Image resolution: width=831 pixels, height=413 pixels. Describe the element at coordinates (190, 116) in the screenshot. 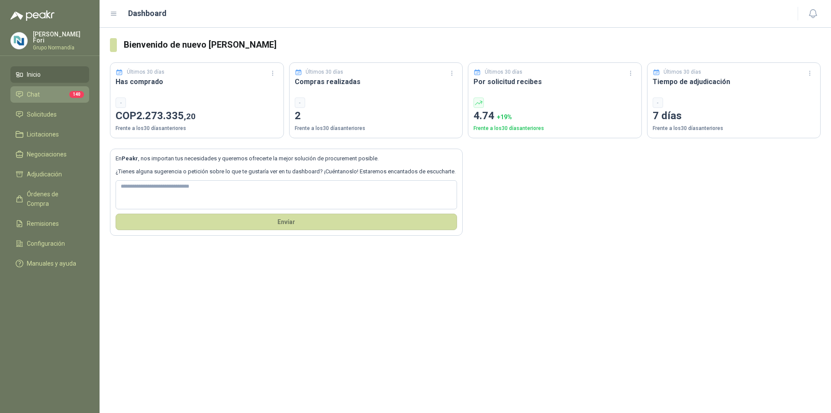

I see `span: ,20` at that location.